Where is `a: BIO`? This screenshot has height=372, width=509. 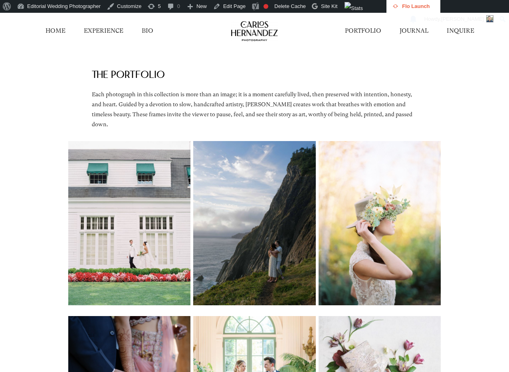
a: BIO is located at coordinates (147, 31).